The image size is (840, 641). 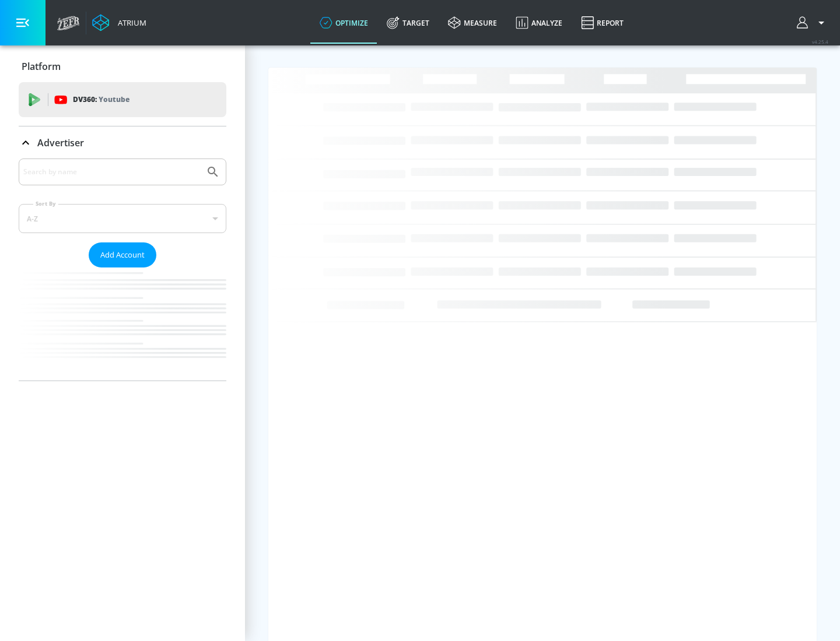 I want to click on a: Atrium, so click(x=119, y=22).